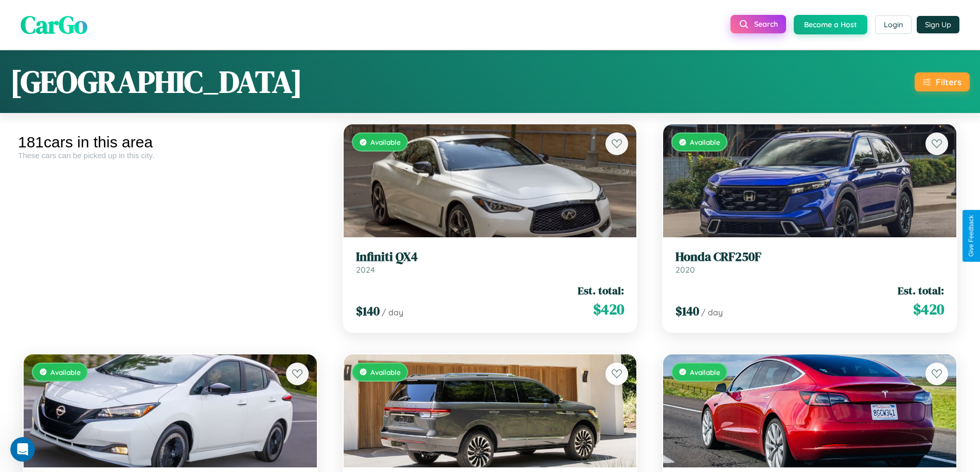 This screenshot has width=980, height=472. What do you see at coordinates (365, 270) in the screenshot?
I see `span: 2024` at bounding box center [365, 270].